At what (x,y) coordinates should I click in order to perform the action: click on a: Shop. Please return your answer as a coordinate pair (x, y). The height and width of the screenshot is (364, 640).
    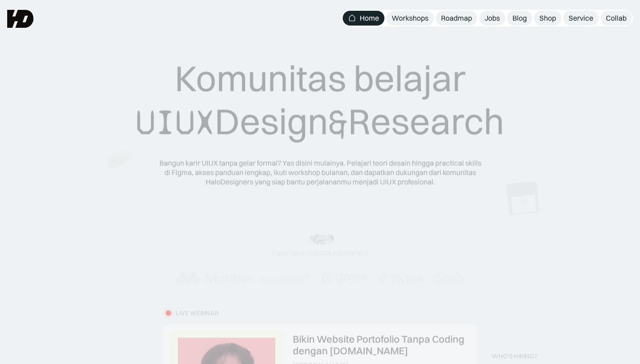
    Looking at the image, I should click on (547, 18).